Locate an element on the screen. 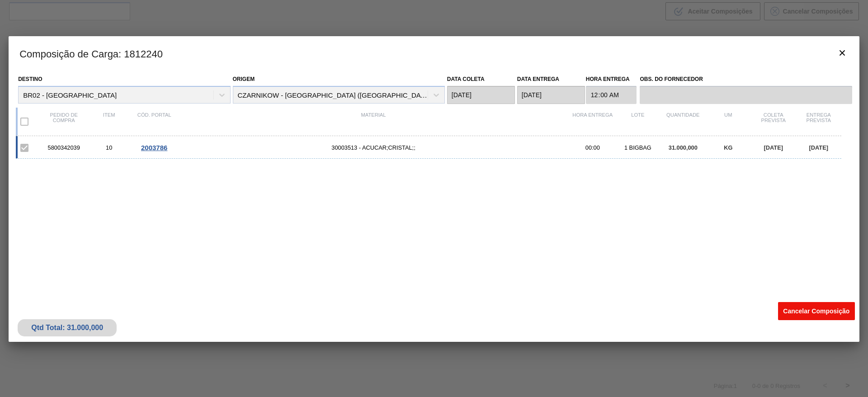  label: Data entrega is located at coordinates (538, 79).